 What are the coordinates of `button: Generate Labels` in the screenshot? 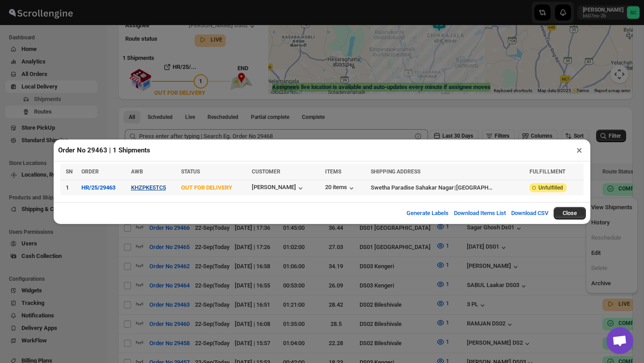 It's located at (428, 213).